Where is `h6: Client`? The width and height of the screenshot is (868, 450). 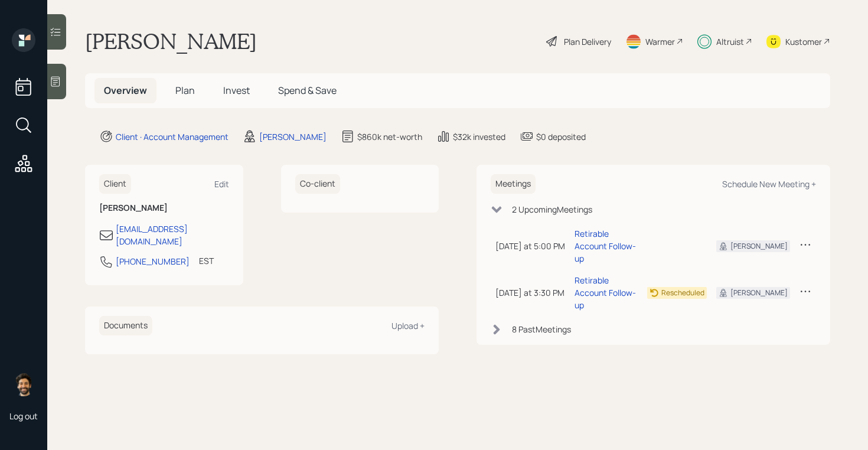 h6: Client is located at coordinates (115, 184).